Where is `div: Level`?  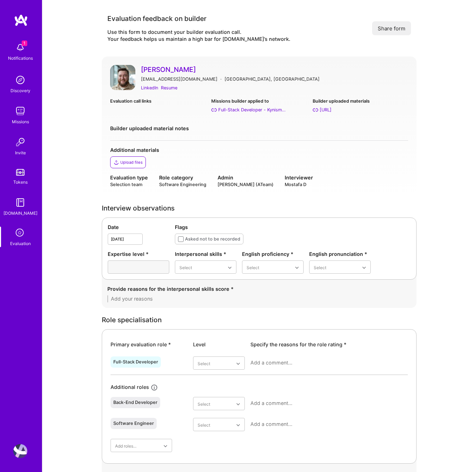
div: Level is located at coordinates (219, 344).